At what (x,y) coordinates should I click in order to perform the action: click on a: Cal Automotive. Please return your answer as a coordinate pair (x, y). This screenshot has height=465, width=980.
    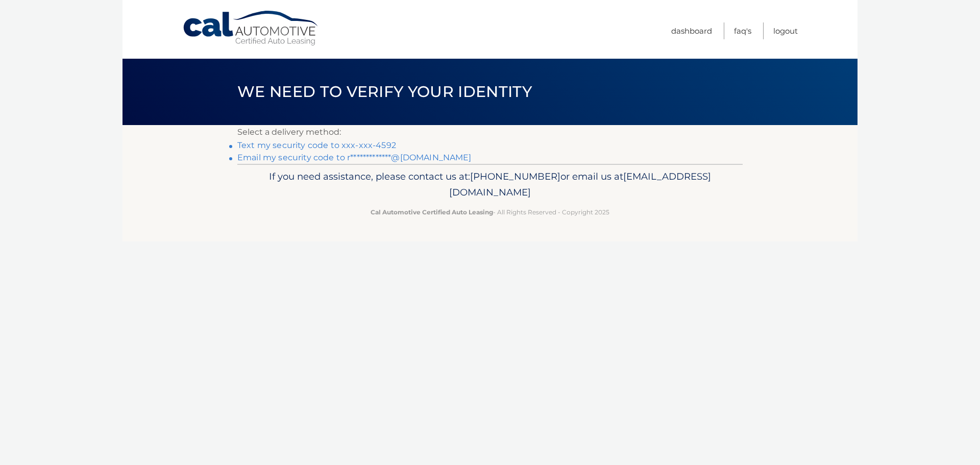
    Looking at the image, I should click on (251, 28).